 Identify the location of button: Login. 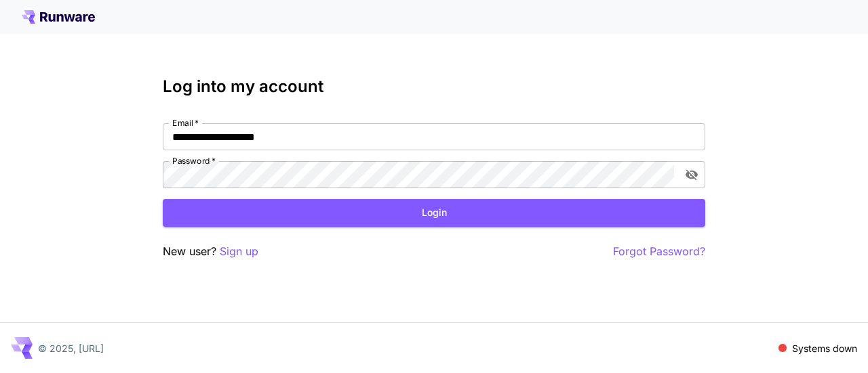
(434, 213).